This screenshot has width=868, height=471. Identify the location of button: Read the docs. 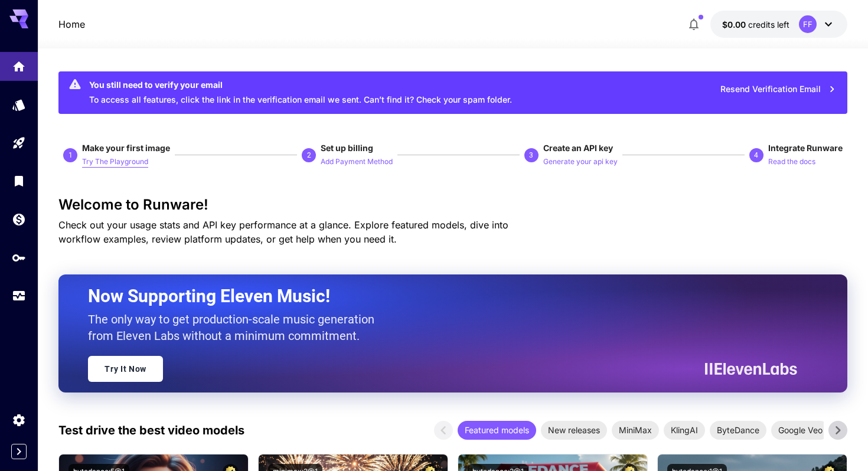
(792, 161).